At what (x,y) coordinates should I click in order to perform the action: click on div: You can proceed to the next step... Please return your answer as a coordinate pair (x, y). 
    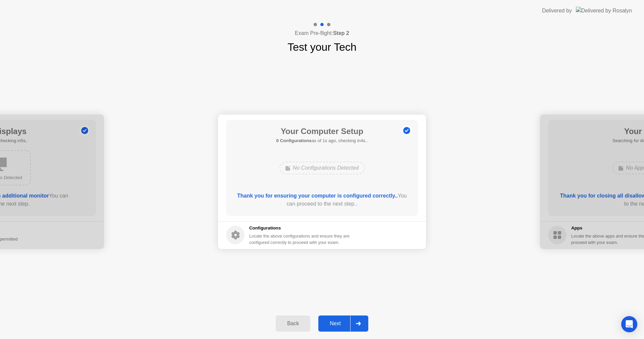
    Looking at the image, I should click on (322, 200).